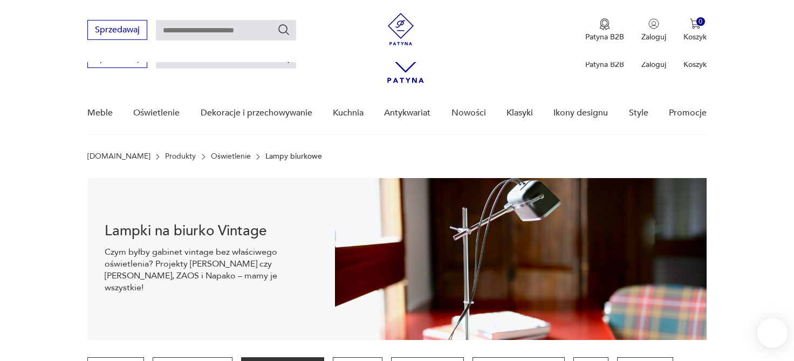 The height and width of the screenshot is (361, 794). What do you see at coordinates (407, 113) in the screenshot?
I see `a: Antykwariat` at bounding box center [407, 113].